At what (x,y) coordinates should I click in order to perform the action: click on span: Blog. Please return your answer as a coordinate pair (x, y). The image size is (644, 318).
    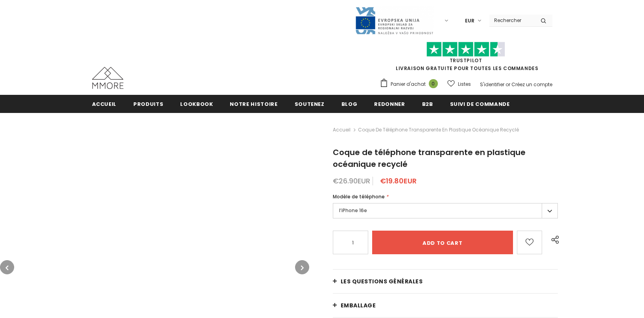
    Looking at the image, I should click on (349, 104).